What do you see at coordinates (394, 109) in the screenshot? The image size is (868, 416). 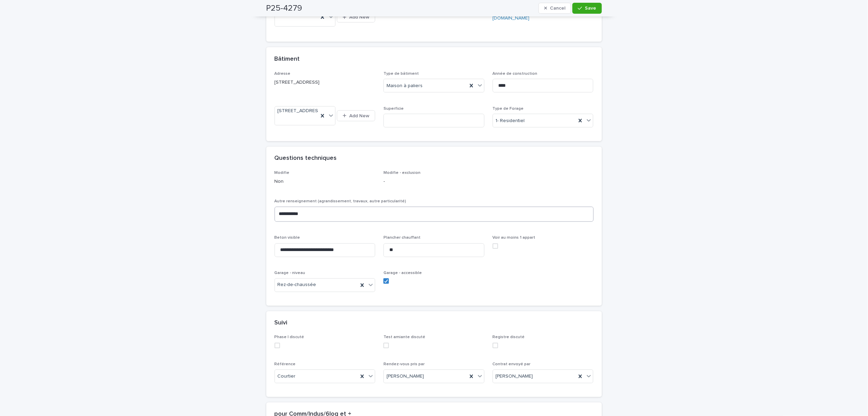 I see `span: Superficie` at bounding box center [394, 109].